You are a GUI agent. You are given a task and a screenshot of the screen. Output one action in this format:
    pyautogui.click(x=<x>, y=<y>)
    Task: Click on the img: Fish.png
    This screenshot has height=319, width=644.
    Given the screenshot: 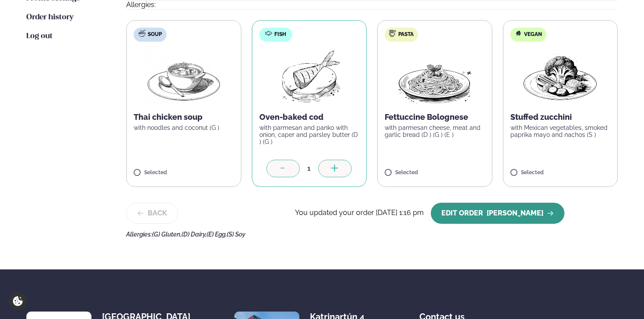 What is the action you would take?
    pyautogui.click(x=309, y=77)
    